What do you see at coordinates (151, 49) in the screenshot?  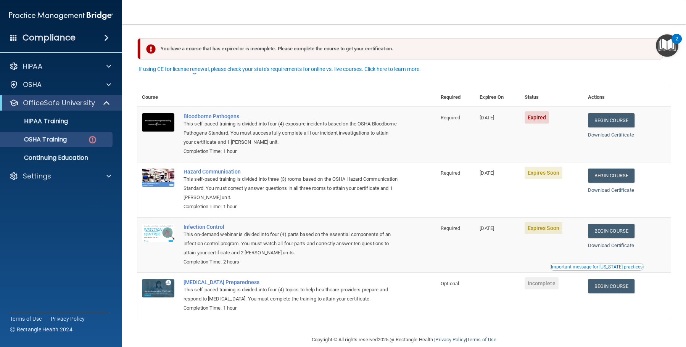 I see `img: exclamation-circle-solid-danger.72ef9ffc.png` at bounding box center [151, 49].